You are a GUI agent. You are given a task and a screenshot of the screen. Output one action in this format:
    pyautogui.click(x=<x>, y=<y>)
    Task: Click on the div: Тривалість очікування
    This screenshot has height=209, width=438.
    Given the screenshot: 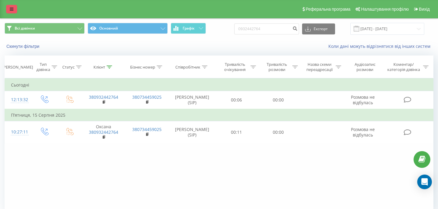 What is the action you would take?
    pyautogui.click(x=235, y=67)
    